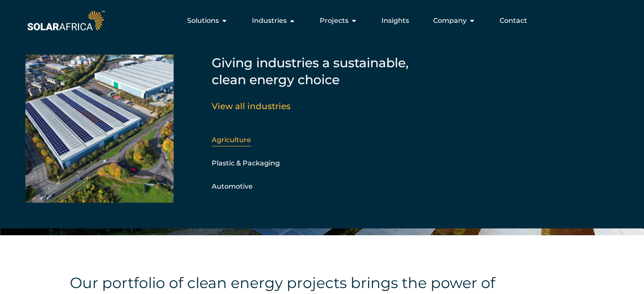  What do you see at coordinates (231, 140) in the screenshot?
I see `a: Agriculture` at bounding box center [231, 140].